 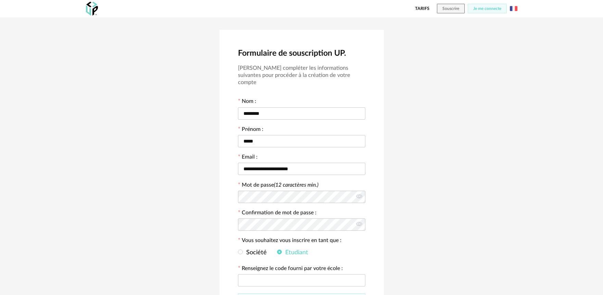 What do you see at coordinates (301, 53) in the screenshot?
I see `h2: Formulaire de souscription UP.` at bounding box center [301, 53].